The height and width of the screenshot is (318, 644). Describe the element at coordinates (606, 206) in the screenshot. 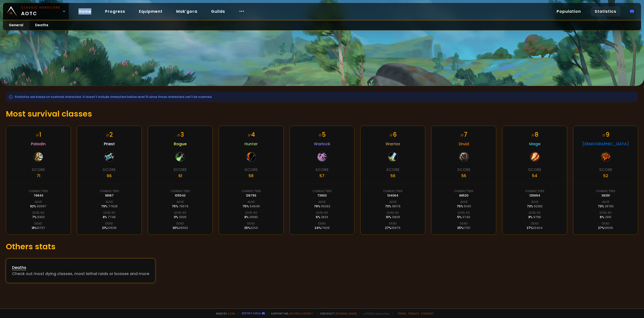

I see `div: 73 %` at that location.